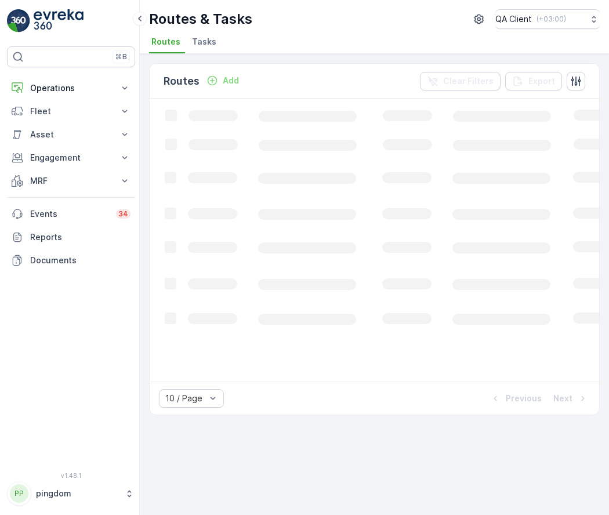 This screenshot has width=609, height=515. Describe the element at coordinates (71, 181) in the screenshot. I see `p: MRF` at that location.